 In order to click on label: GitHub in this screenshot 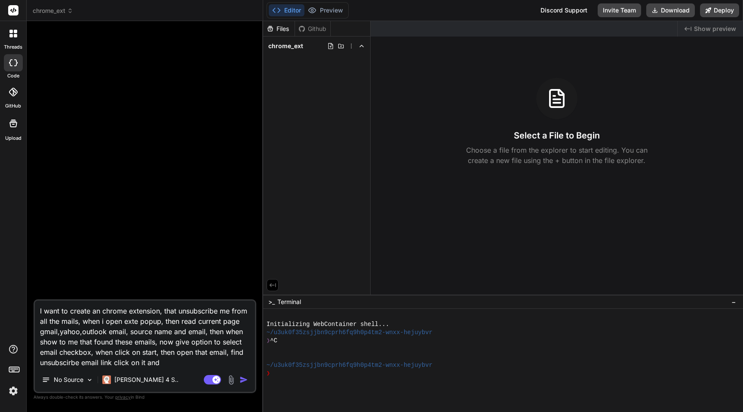, I will do `click(13, 106)`.